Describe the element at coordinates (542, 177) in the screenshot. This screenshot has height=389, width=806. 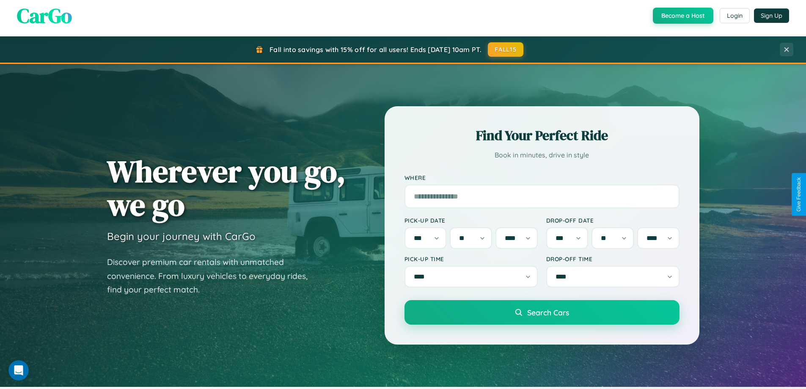
I see `label: Where` at that location.